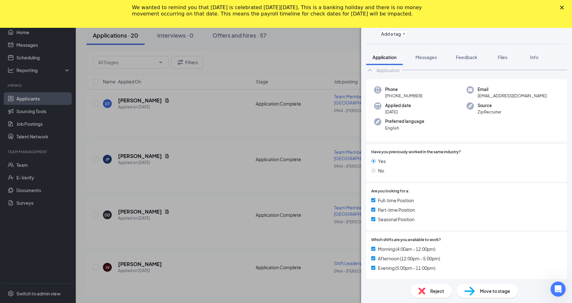  What do you see at coordinates (385, 57) in the screenshot?
I see `span: Application` at bounding box center [385, 57].